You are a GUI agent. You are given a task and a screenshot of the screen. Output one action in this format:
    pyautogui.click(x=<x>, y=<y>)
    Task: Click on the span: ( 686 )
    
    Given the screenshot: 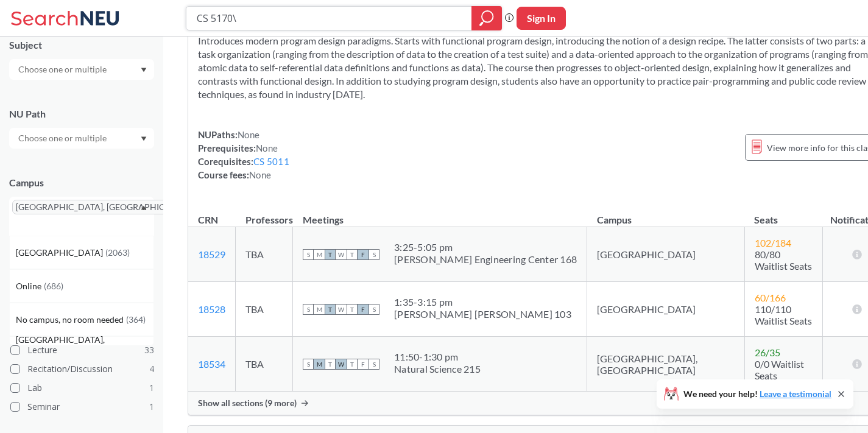 What is the action you would take?
    pyautogui.click(x=53, y=286)
    